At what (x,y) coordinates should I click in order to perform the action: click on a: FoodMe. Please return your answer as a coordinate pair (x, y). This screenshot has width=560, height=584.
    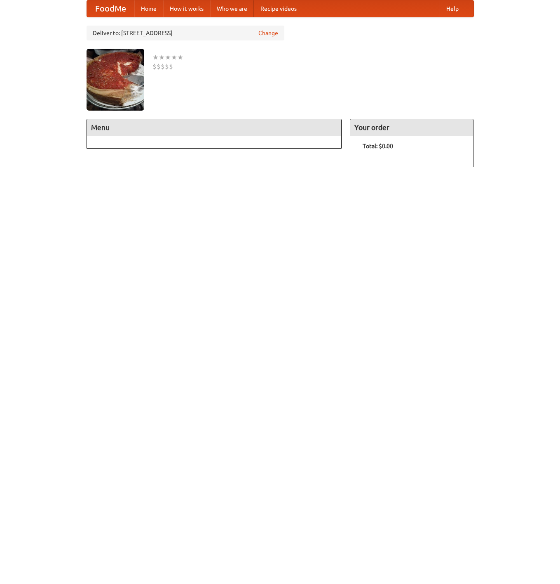
    Looking at the image, I should click on (111, 9).